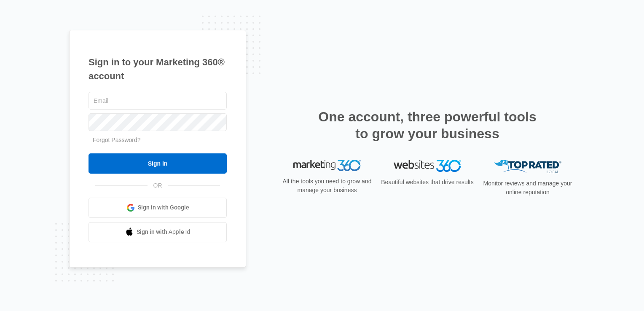 This screenshot has height=311, width=644. Describe the element at coordinates (158, 69) in the screenshot. I see `h1: Sign in to your Marketing 360® account` at that location.